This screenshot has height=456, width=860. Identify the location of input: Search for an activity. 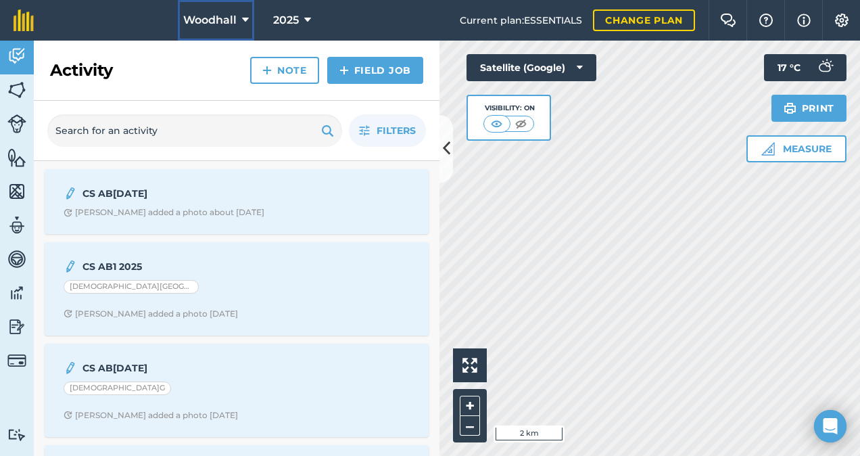
(195, 130).